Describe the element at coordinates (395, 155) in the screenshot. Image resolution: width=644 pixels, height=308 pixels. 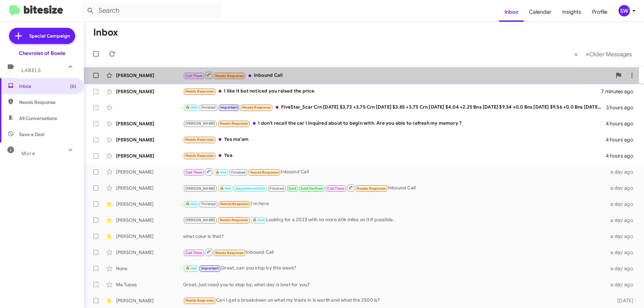
I see `div: Yea` at that location.